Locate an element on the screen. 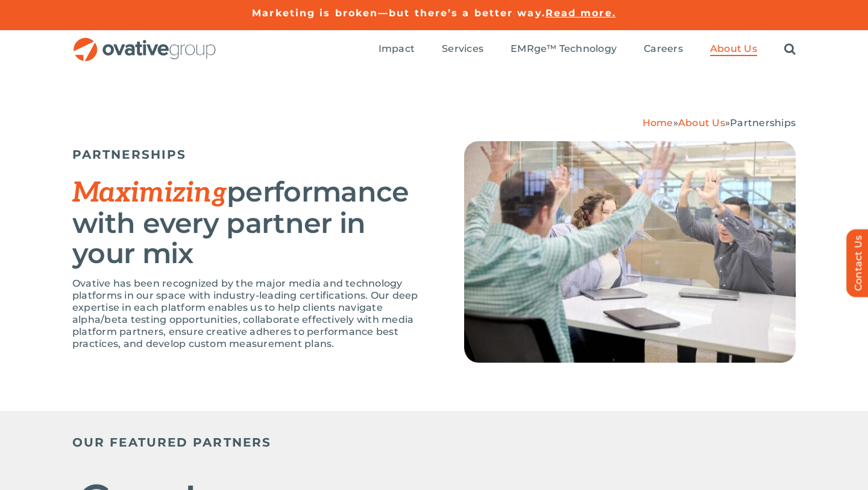 This screenshot has width=868, height=490. a: Read more. is located at coordinates (581, 13).